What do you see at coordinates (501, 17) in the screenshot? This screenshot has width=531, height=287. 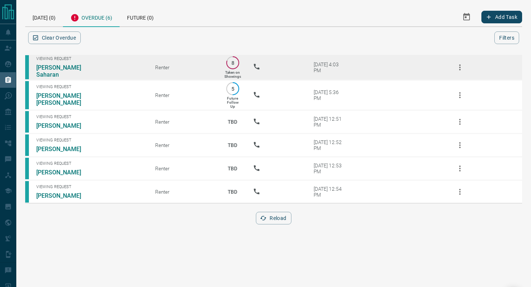 I see `button: Add Task` at bounding box center [501, 17].